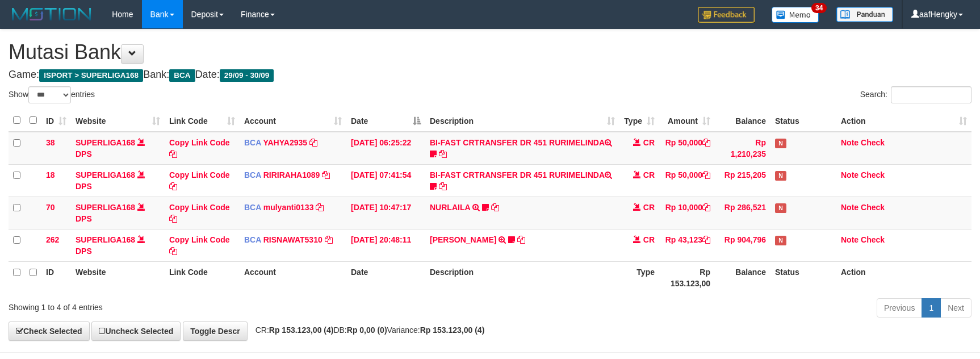 The image size is (980, 359). What do you see at coordinates (293, 277) in the screenshot?
I see `th: Account` at bounding box center [293, 277].